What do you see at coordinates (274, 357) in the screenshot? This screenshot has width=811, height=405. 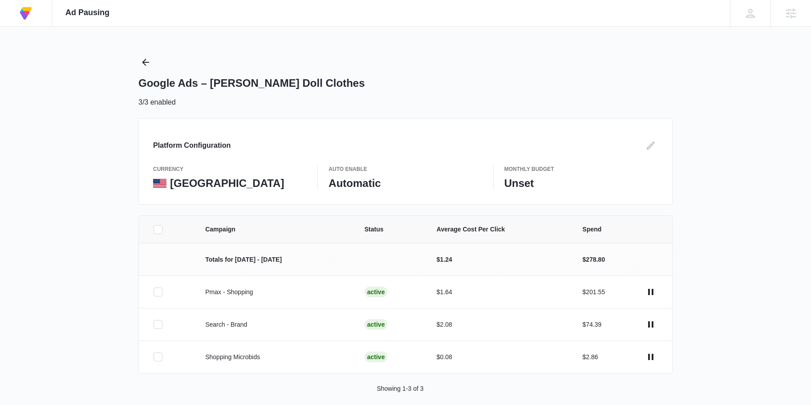 I see `p: Shopping Microbids` at bounding box center [274, 357].